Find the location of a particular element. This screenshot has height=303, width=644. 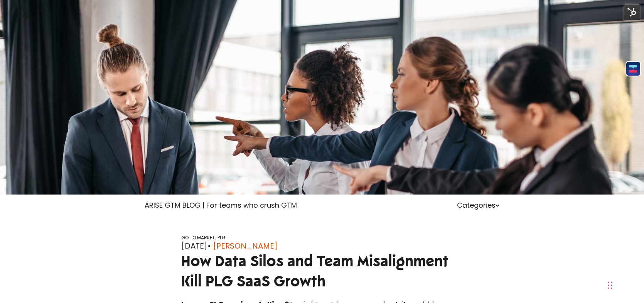

span: How Data Silos and Team Misalignment Kill PLG SaaS Growth is located at coordinates (315, 271).